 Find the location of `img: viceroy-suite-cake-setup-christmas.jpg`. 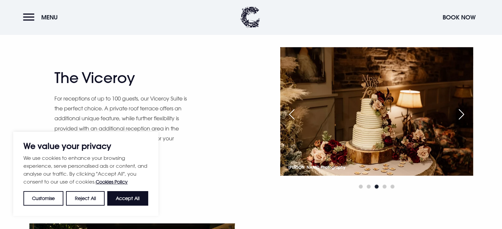

img: viceroy-suite-cake-setup-christmas.jpg is located at coordinates (376, 111).